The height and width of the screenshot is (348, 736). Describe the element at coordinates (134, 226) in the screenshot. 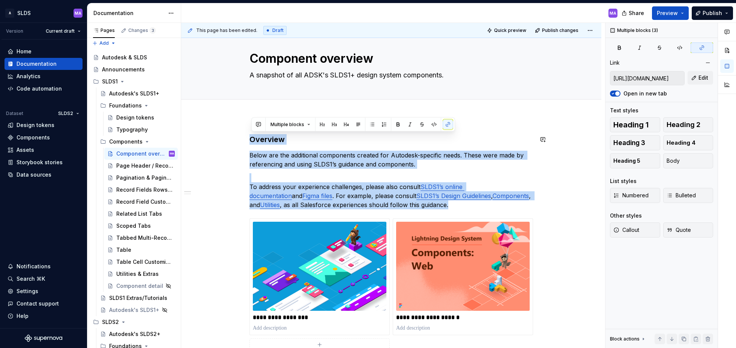

I see `div: Scoped Tabs` at that location.